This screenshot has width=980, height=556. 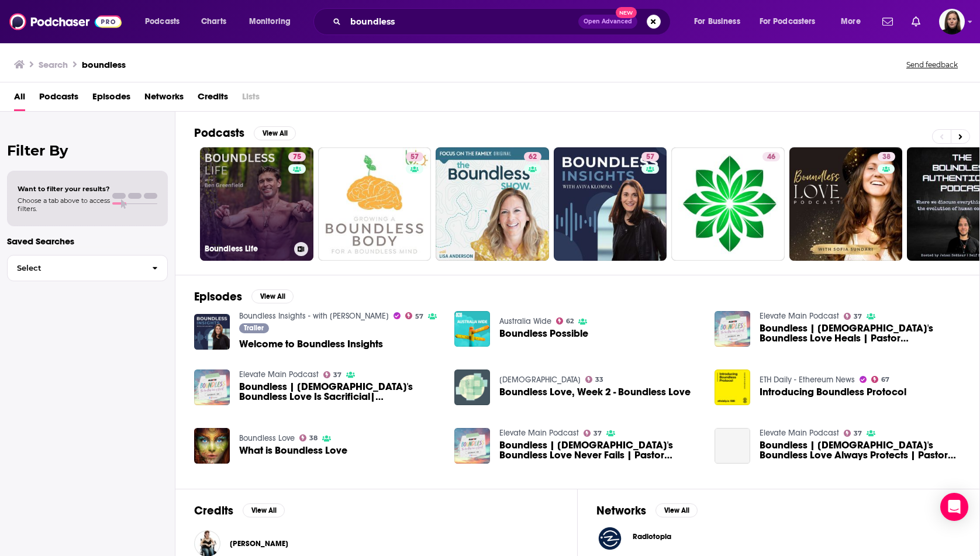 What do you see at coordinates (87, 268) in the screenshot?
I see `button: Select` at bounding box center [87, 268].